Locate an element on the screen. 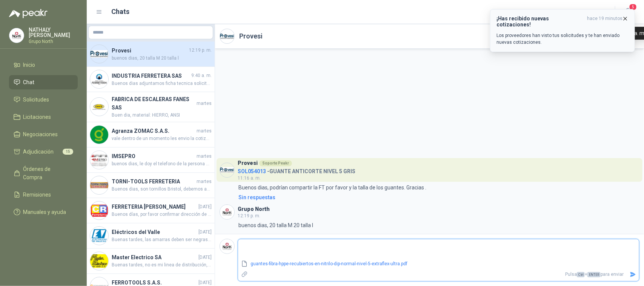 The width and height of the screenshot is (644, 286). a: Órdenes de Compra is located at coordinates (43, 173).